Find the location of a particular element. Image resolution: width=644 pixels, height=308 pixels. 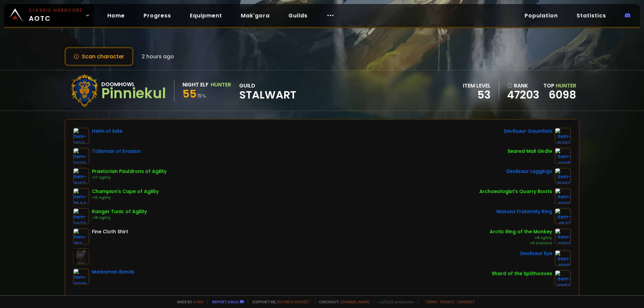

span: 2 hours ago is located at coordinates (158, 56).